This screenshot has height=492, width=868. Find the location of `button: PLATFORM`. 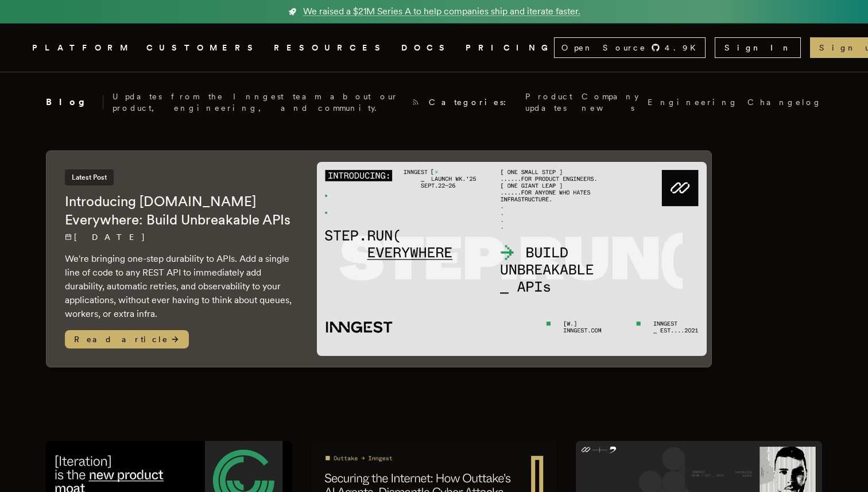

button: PLATFORM is located at coordinates (82, 48).